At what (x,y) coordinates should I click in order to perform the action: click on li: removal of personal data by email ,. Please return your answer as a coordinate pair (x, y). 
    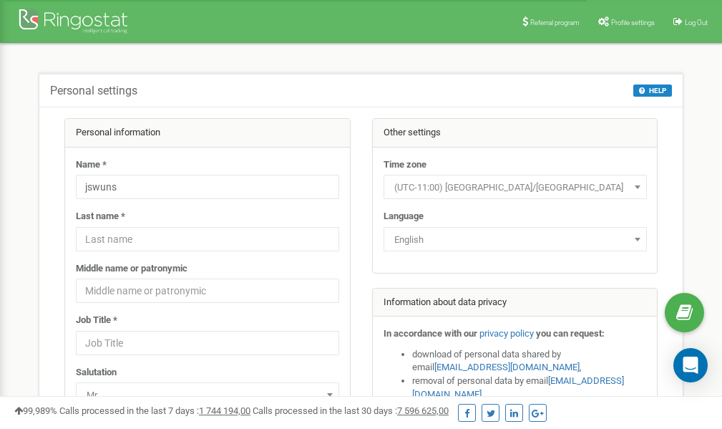
    Looking at the image, I should click on (530, 387).